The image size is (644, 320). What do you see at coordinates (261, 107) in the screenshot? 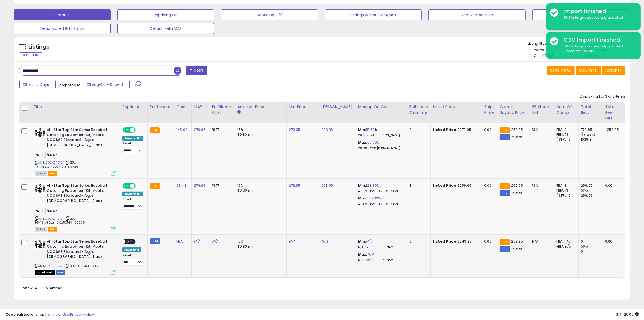
I see `div: Amazon Fees` at bounding box center [261, 107].